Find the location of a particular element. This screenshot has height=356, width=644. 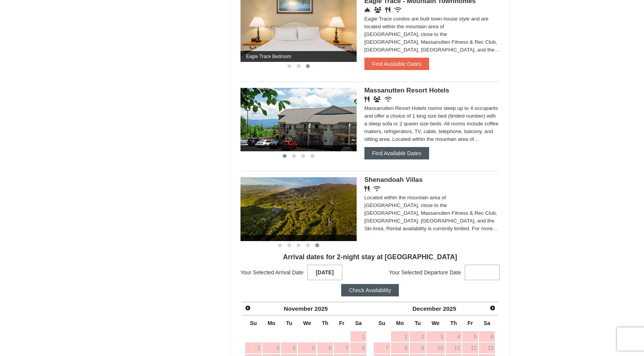

span: Your Selected Departure Date is located at coordinates (425, 273).